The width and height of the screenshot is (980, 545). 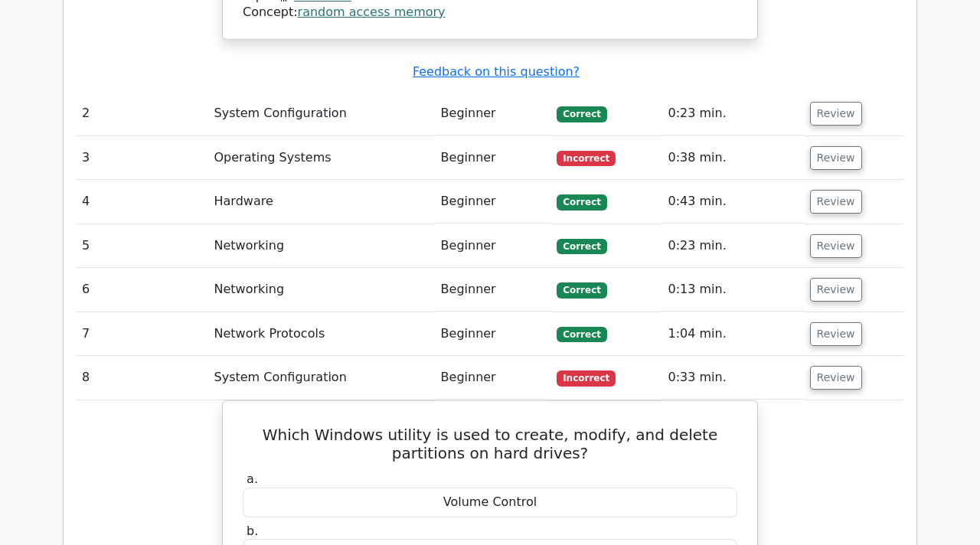 What do you see at coordinates (732, 202) in the screenshot?
I see `td: 0:43 min.` at bounding box center [732, 202].